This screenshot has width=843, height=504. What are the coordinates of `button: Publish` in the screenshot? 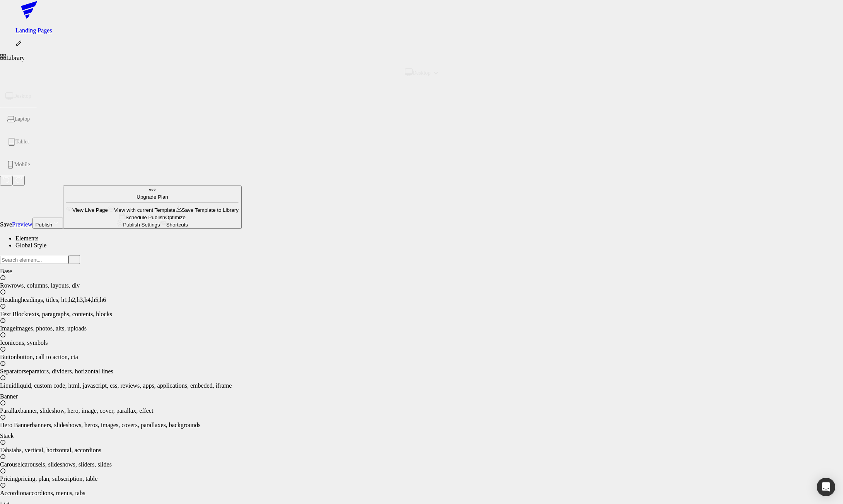 It's located at (48, 223).